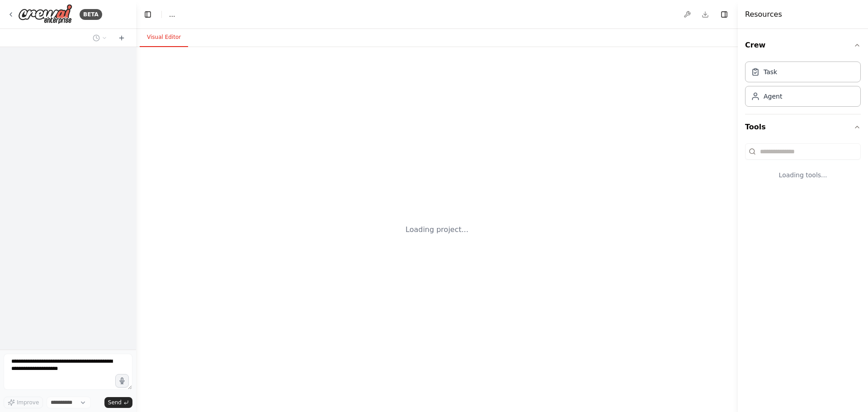  What do you see at coordinates (122, 381) in the screenshot?
I see `button: Click to speak your automation idea` at bounding box center [122, 381].